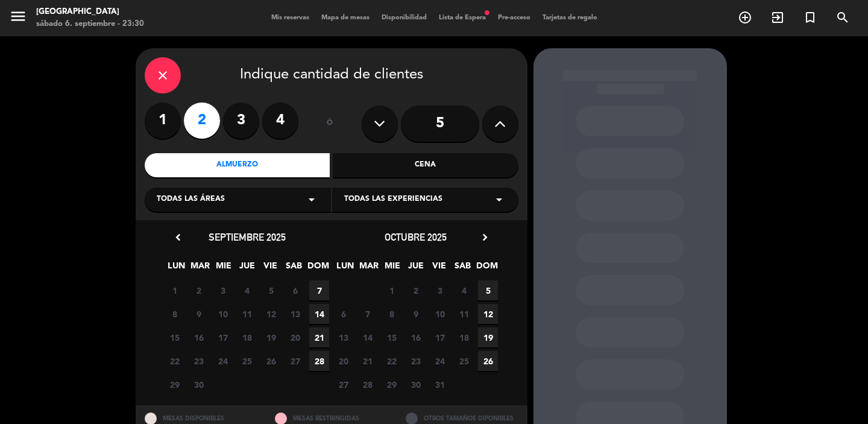 The width and height of the screenshot is (868, 424). What do you see at coordinates (843, 17) in the screenshot?
I see `i: search` at bounding box center [843, 17].